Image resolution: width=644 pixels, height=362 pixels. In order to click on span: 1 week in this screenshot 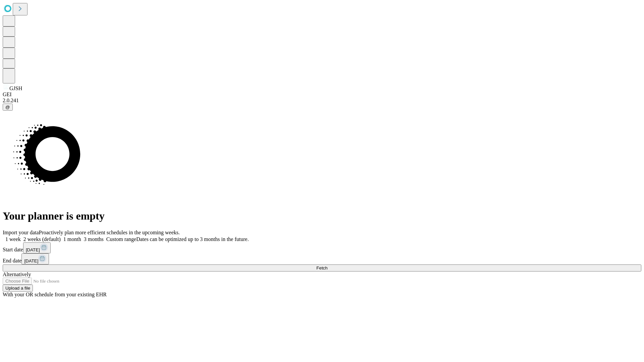, I will do `click(13, 239)`.